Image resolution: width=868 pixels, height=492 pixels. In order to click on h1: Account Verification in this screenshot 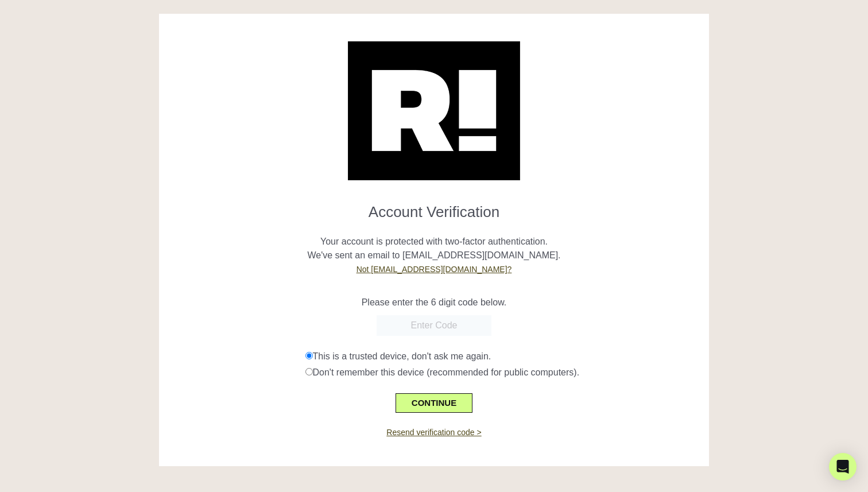, I will do `click(434, 207)`.